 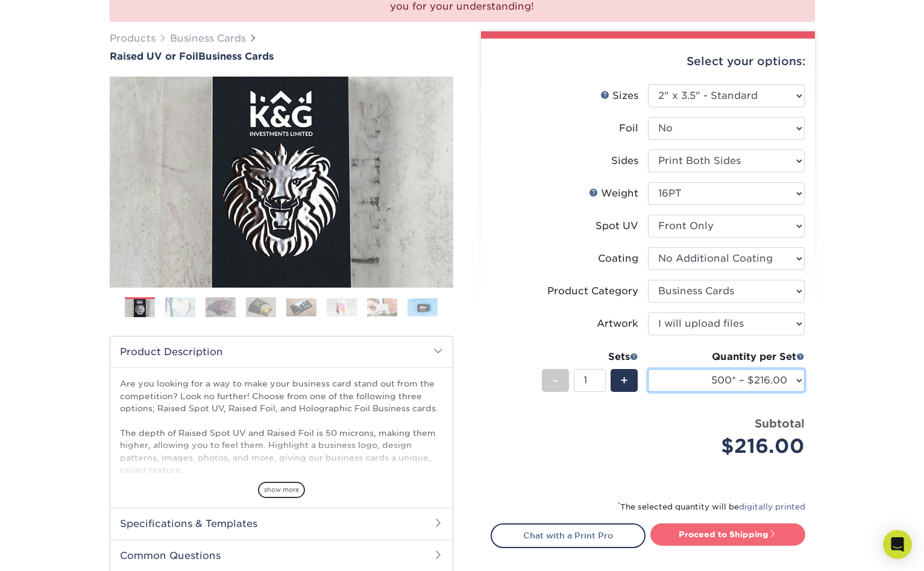 I want to click on div: Sides, so click(x=624, y=161).